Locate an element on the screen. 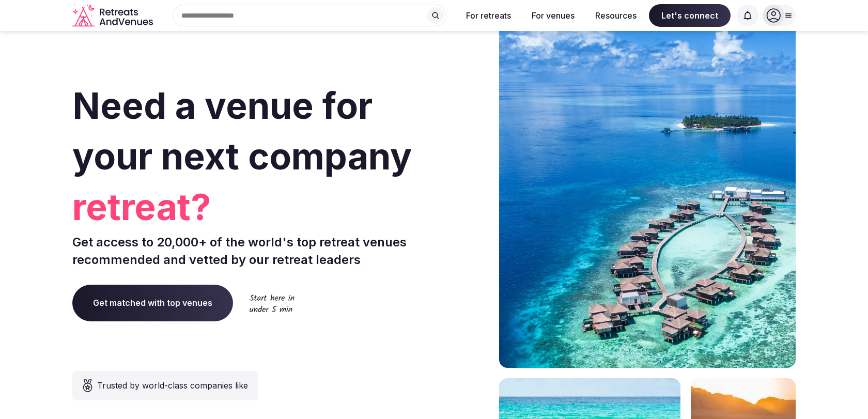 The width and height of the screenshot is (868, 419). button: Resources is located at coordinates (616, 16).